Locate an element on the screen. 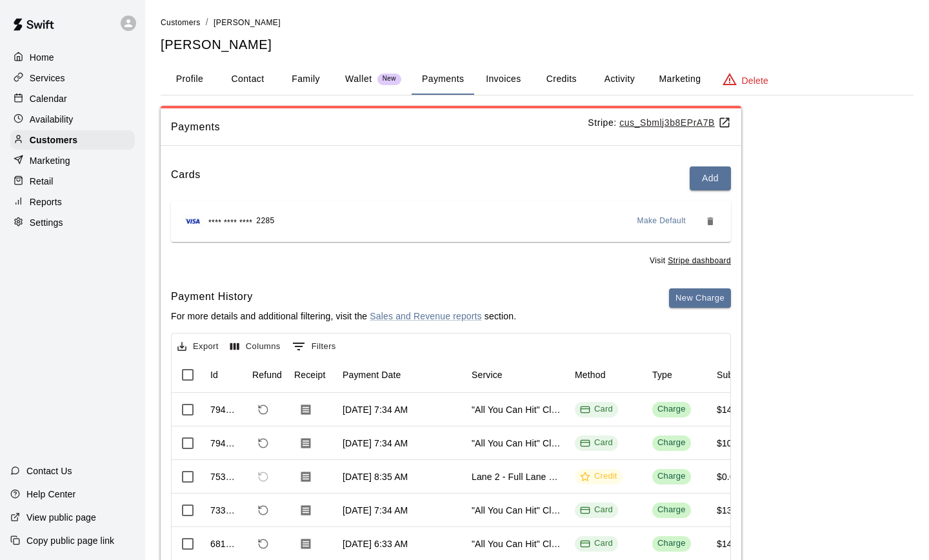  p: Calendar is located at coordinates (48, 99).